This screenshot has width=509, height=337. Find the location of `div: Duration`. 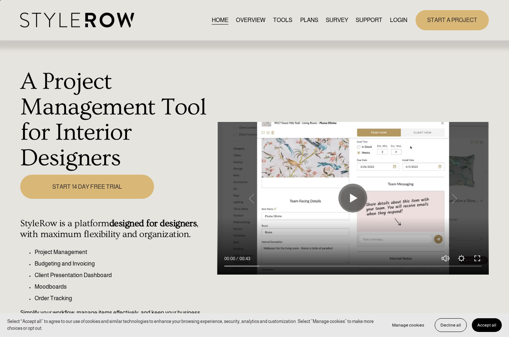

div: Duration is located at coordinates (244, 259).